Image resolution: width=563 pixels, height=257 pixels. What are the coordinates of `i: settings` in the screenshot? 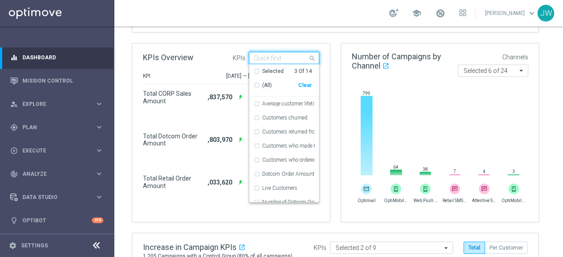 It's located at (13, 246).